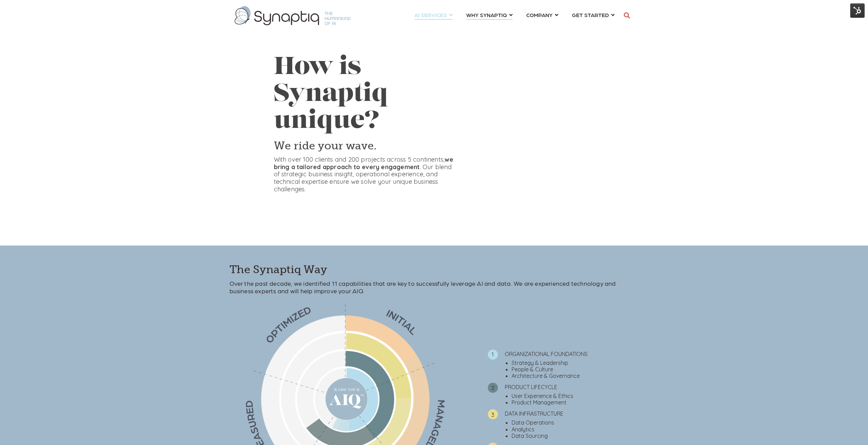  What do you see at coordinates (542, 15) in the screenshot?
I see `a: COMPANY` at bounding box center [542, 15].